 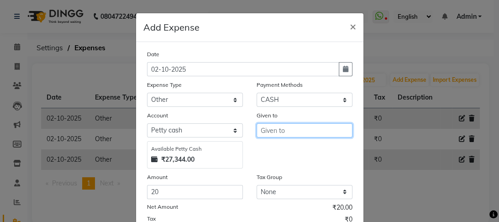 I want to click on label: Payment Methods, so click(x=279, y=85).